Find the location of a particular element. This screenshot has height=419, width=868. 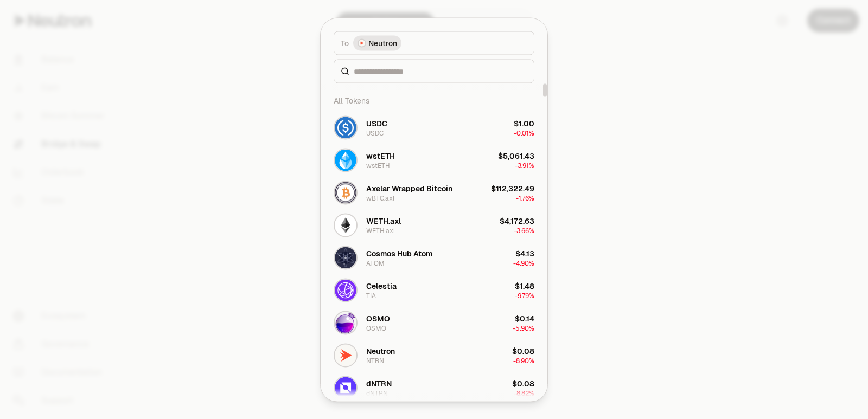

span: -1.76% is located at coordinates (525, 198).